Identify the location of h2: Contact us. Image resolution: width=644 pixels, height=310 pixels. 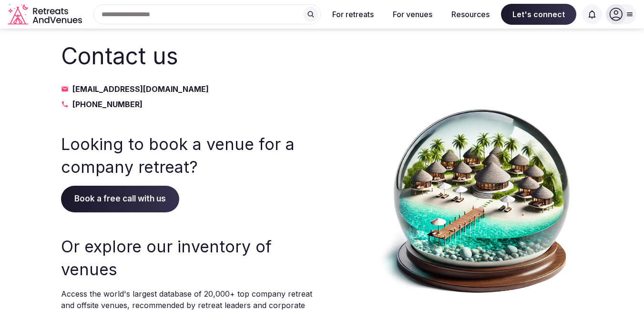
(187, 56).